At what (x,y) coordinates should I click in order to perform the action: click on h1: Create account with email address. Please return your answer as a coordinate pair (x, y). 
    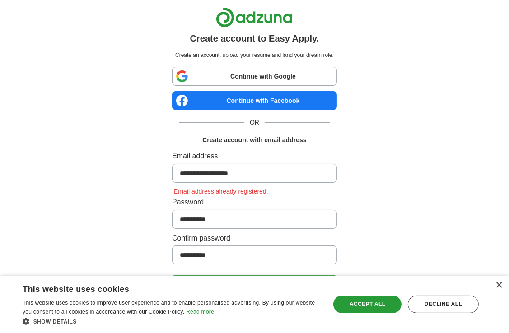
    Looking at the image, I should click on (254, 140).